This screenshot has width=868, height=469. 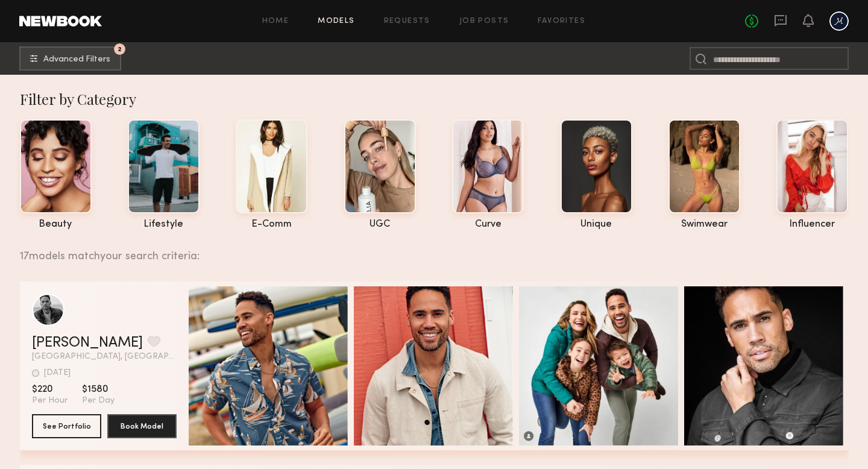 What do you see at coordinates (66, 426) in the screenshot?
I see `a: See Portfolio` at bounding box center [66, 426].